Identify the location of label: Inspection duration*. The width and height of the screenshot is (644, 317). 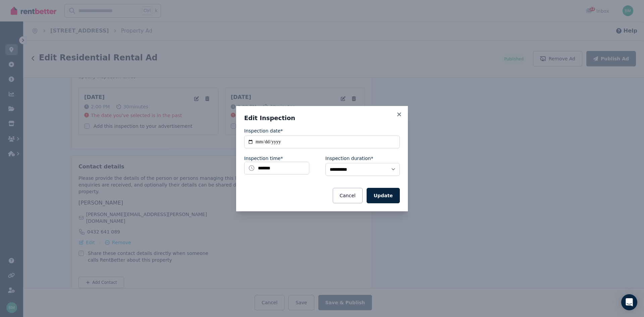
(349, 158).